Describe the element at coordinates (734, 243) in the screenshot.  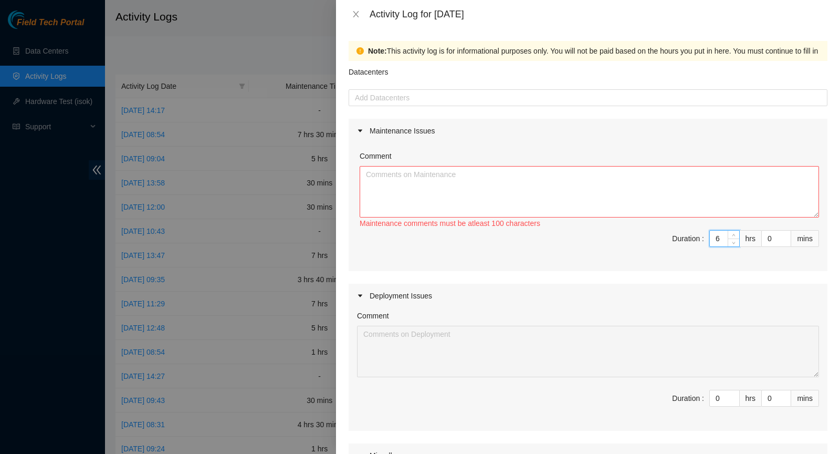
I see `span: down` at that location.